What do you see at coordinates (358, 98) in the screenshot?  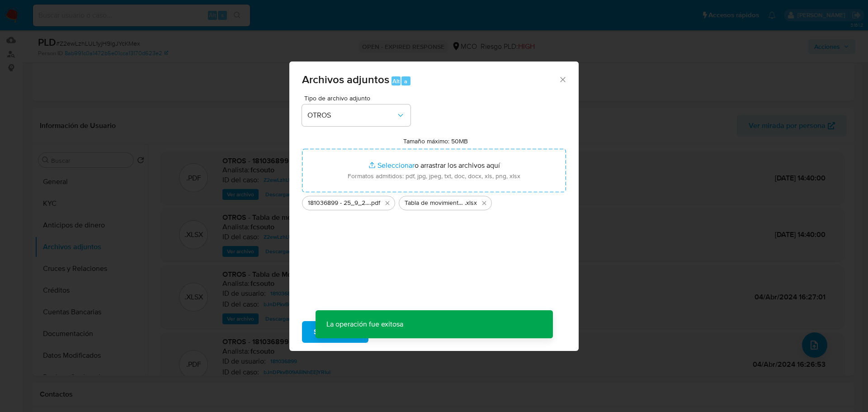 I see `span: Tipo de archivo adjunto` at bounding box center [358, 98].